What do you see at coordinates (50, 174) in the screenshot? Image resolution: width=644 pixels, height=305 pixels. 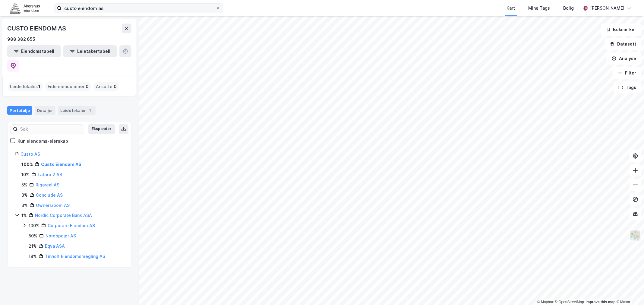 I see `a: Latpro 2 AS` at bounding box center [50, 174].